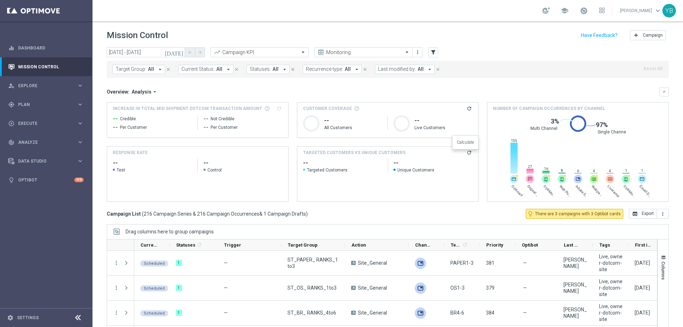 The image size is (683, 327). I want to click on i: lightbulb_outline, so click(530, 214).